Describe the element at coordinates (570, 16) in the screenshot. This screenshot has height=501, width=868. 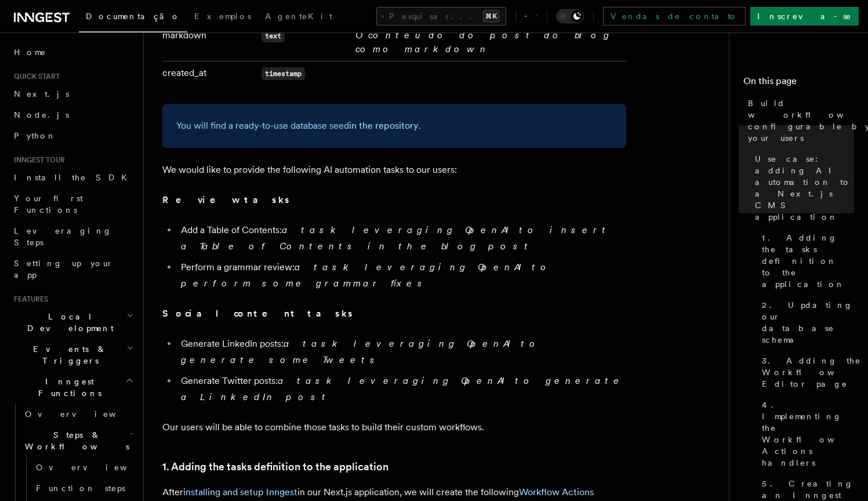
I see `button: Toggle dark mode` at that location.